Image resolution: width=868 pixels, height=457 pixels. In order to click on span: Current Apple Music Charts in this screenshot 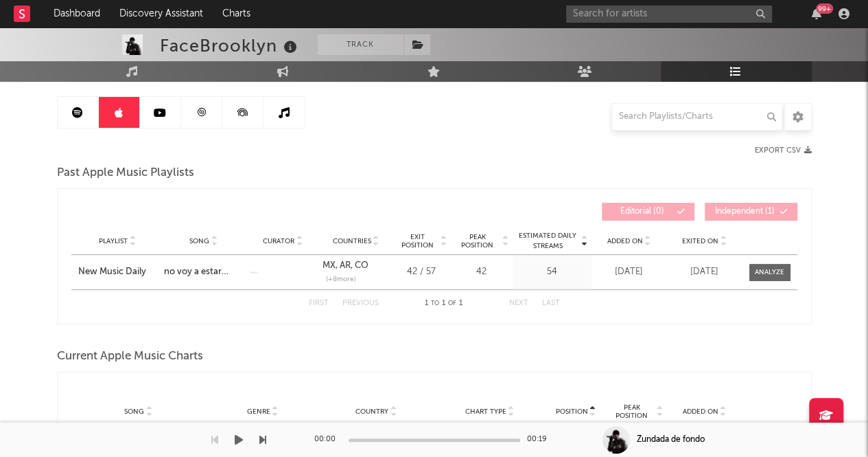, I will do `click(130, 356)`.